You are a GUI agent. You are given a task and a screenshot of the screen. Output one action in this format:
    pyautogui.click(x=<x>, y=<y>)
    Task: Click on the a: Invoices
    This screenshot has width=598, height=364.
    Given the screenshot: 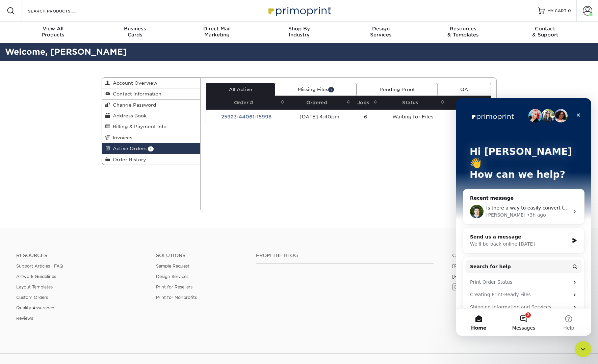 What is the action you would take?
    pyautogui.click(x=151, y=137)
    